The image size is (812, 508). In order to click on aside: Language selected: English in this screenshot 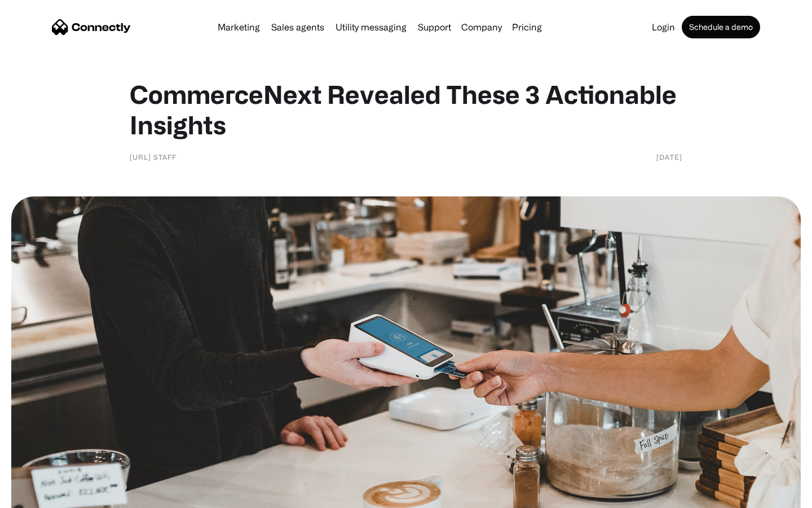, I will do `click(39, 496)`.